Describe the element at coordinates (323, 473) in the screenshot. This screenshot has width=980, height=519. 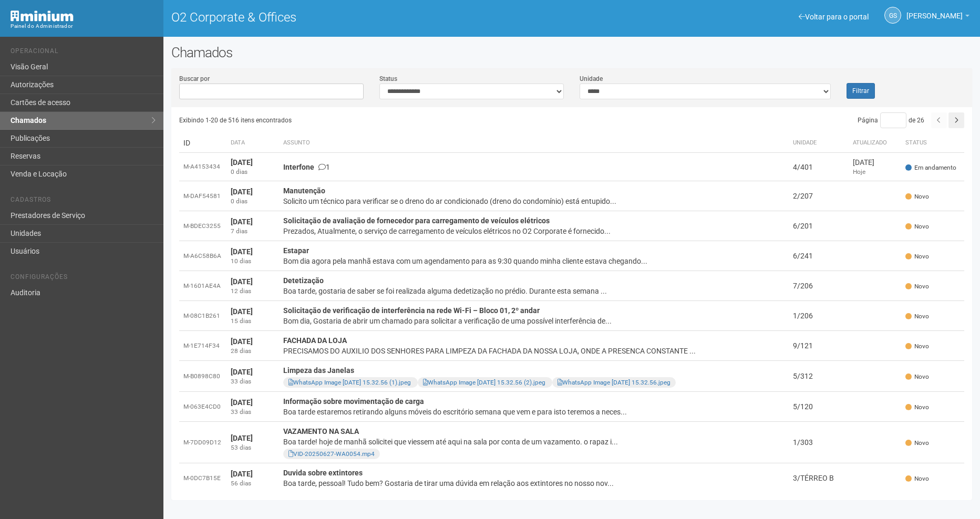
I see `strong: Duvida sobre extintores` at that location.